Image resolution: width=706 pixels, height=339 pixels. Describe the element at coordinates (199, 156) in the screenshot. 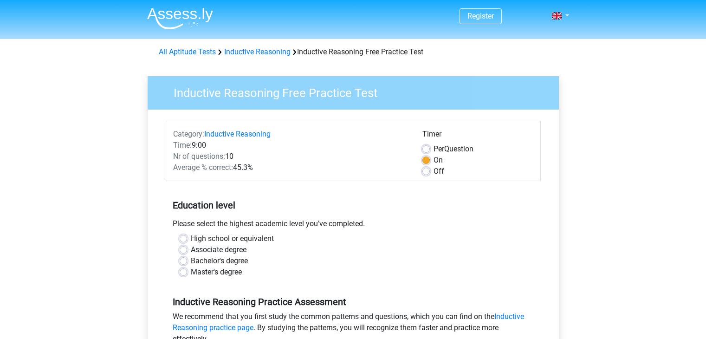

I see `span: Nr of questions:` at that location.